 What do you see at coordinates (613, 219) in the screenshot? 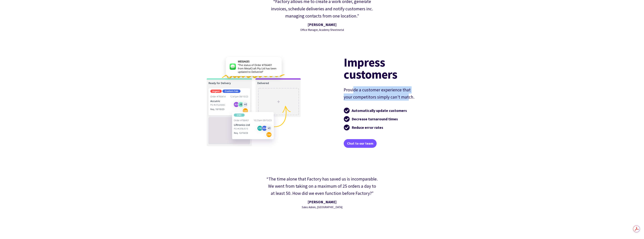
I see `div: Chat Widget` at bounding box center [613, 219].